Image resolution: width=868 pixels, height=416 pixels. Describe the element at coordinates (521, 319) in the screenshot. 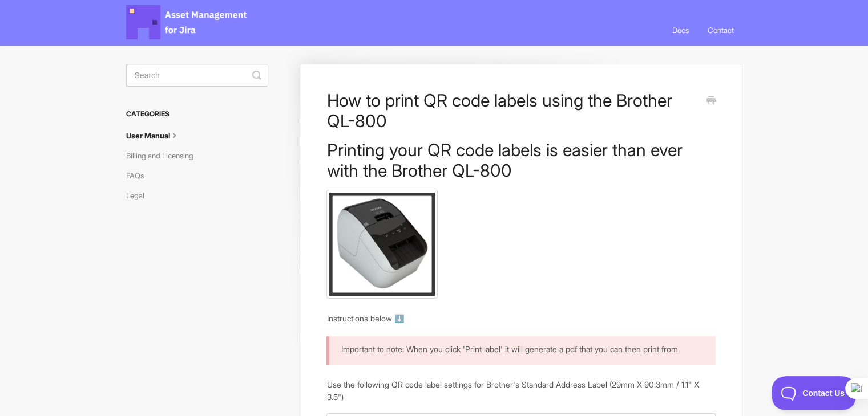

I see `p: Instructions below ⬇️` at that location.